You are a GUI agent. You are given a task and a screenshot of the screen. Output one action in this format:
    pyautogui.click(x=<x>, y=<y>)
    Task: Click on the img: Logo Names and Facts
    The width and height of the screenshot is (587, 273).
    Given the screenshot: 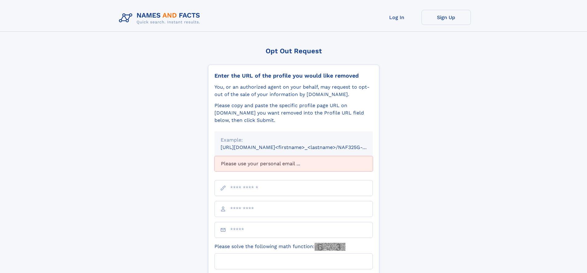 What is the action you would take?
    pyautogui.click(x=161, y=18)
    